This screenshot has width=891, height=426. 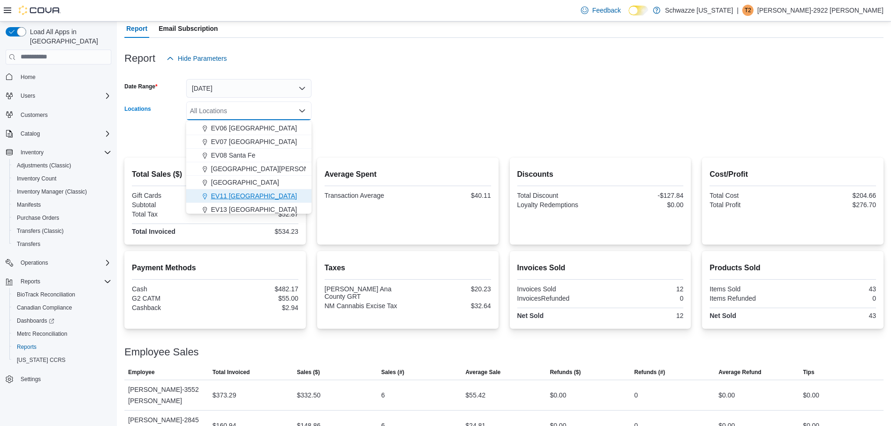 I want to click on button: Close list of options, so click(x=302, y=111).